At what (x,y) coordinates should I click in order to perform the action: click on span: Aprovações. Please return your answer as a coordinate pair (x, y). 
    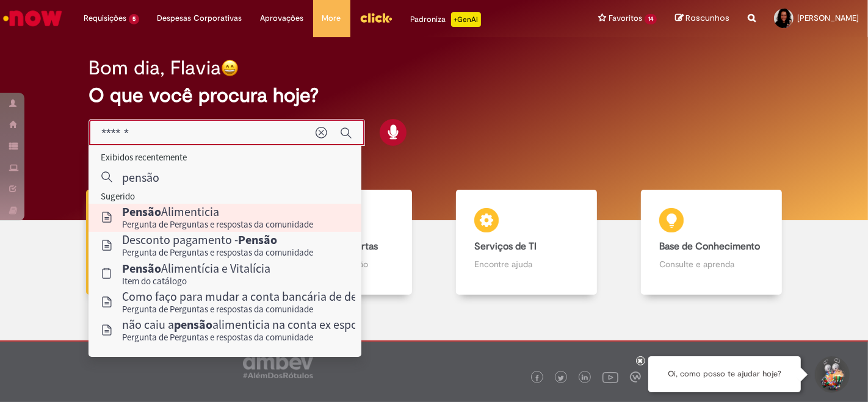
    Looking at the image, I should click on (282, 18).